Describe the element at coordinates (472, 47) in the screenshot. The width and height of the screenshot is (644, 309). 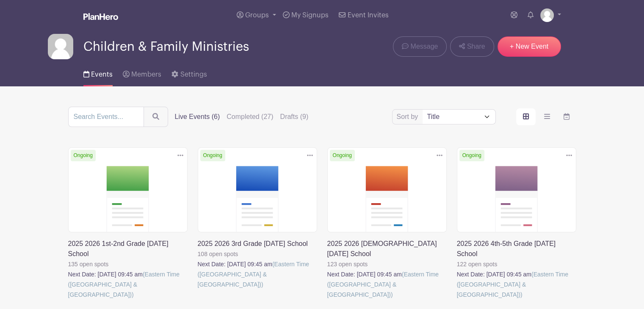
I see `a: Share` at that location.